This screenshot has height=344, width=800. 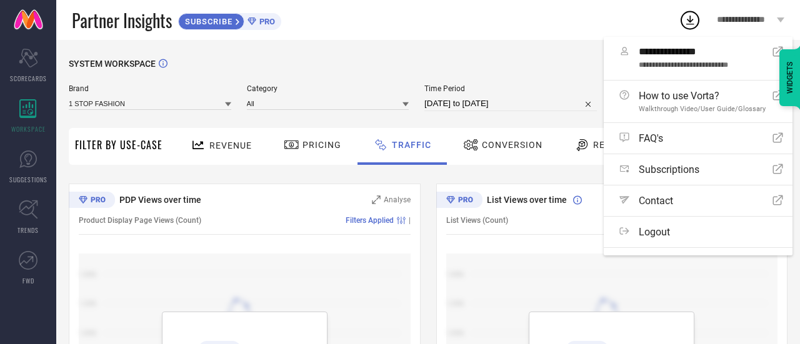 I want to click on span: Pricing, so click(x=322, y=145).